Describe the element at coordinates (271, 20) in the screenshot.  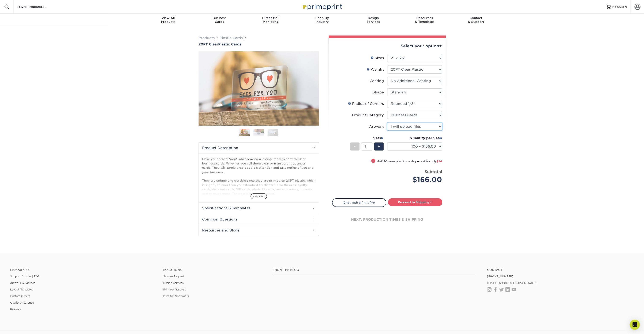
I see `a: Direct MailMarketing` at that location.